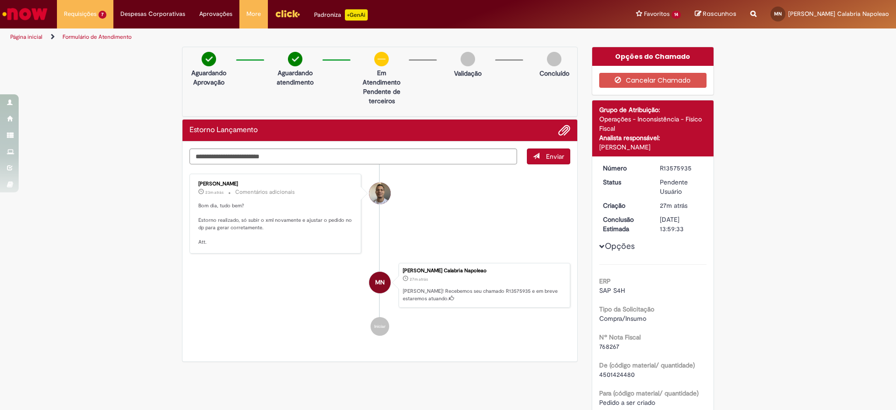 This screenshot has height=410, width=896. What do you see at coordinates (624, 168) in the screenshot?
I see `dt: Número` at bounding box center [624, 168].